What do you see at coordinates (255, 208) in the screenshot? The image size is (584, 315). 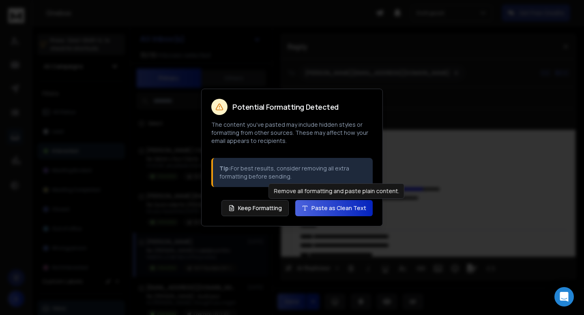 I see `button: Keep Formatting` at bounding box center [255, 208].